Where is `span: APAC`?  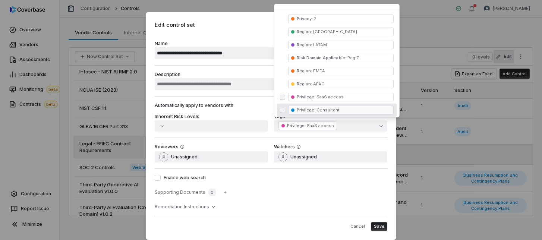
span: APAC is located at coordinates (318, 84).